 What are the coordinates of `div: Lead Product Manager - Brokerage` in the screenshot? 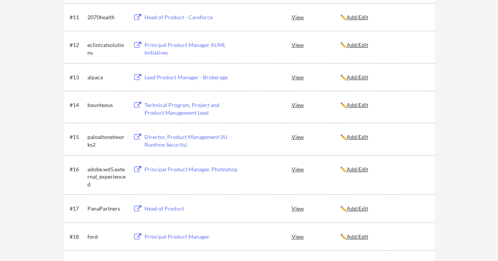 It's located at (192, 77).